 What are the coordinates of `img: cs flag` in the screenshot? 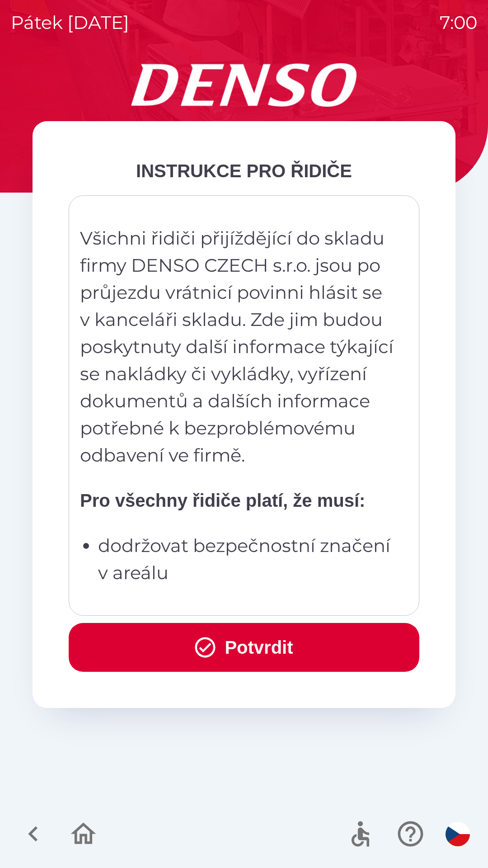 It's located at (458, 834).